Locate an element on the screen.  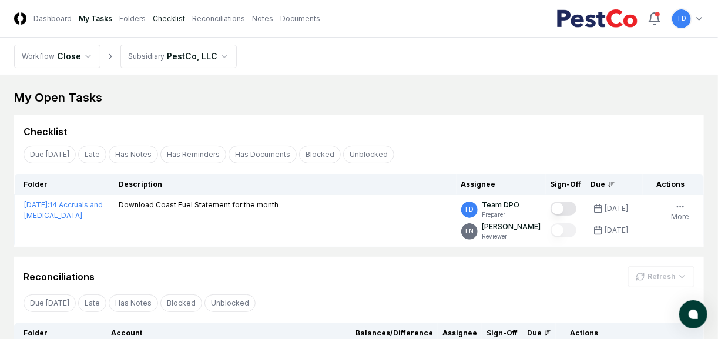
button: Has Reminders is located at coordinates (193, 154).